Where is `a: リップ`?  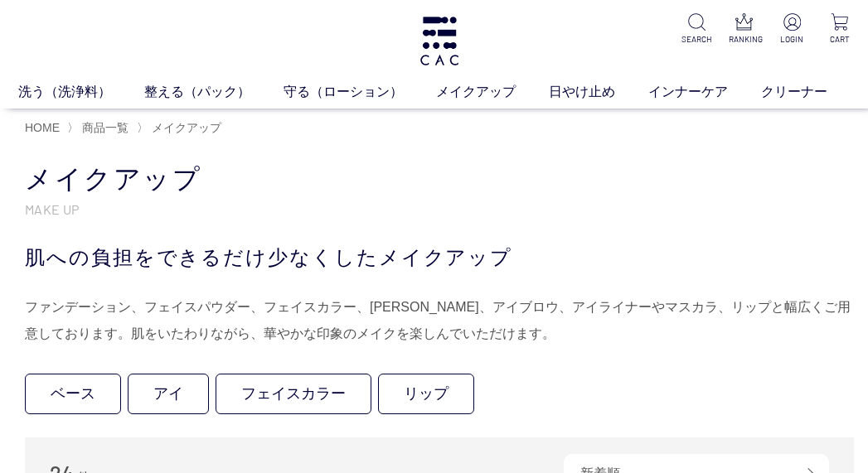
a: リップ is located at coordinates (426, 394).